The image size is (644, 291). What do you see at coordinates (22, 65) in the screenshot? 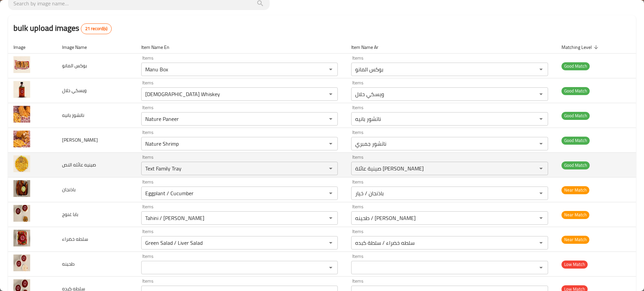
I see `img: بوكس المانو` at bounding box center [22, 65].